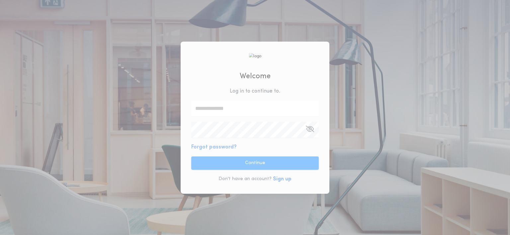 The image size is (510, 235). Describe the element at coordinates (255, 56) in the screenshot. I see `img: logo` at that location.